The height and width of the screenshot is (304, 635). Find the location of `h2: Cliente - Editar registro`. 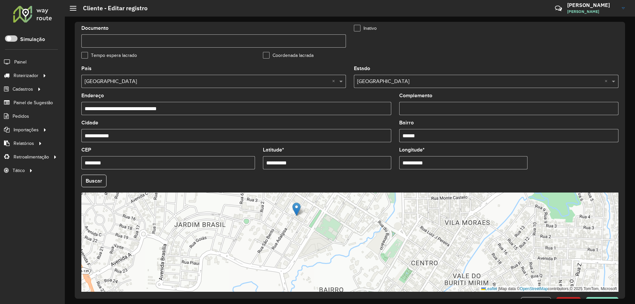

h2: Cliente - Editar registro is located at coordinates (112, 8).